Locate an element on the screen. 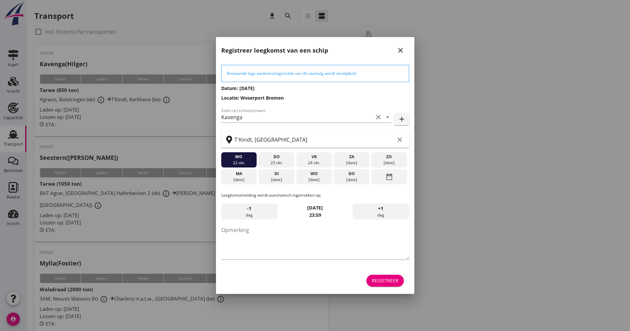 This screenshot has height=331, width=630. h2: Registreer leegkomst van een schip is located at coordinates (275, 50).